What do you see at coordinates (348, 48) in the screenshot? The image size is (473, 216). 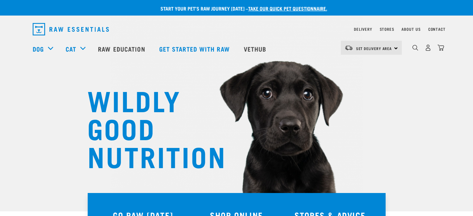 I see `img: van-moving.png` at bounding box center [348, 48].